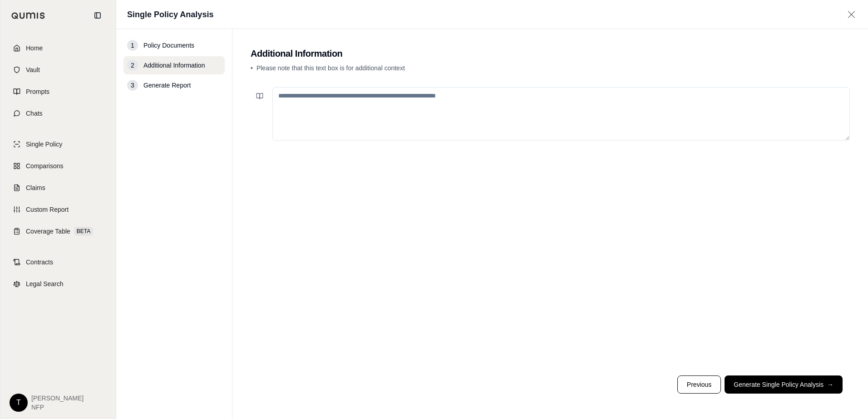 The image size is (868, 419). Describe the element at coordinates (331, 68) in the screenshot. I see `span: Please note that this text box is for additional context` at that location.